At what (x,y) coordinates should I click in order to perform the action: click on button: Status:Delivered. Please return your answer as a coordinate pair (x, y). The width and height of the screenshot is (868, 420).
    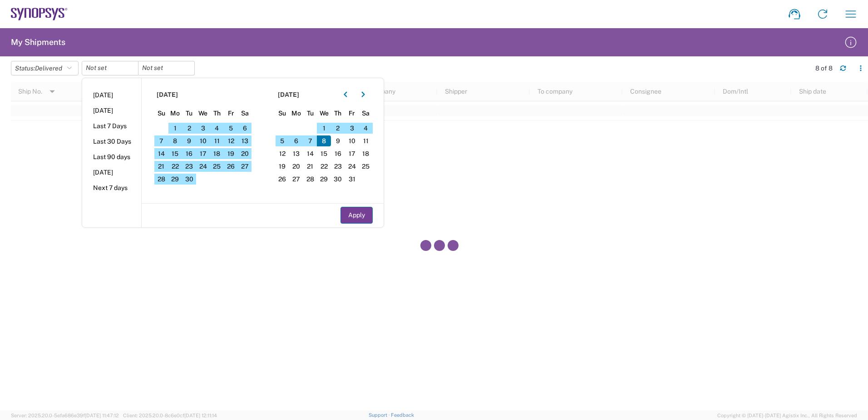
    Looking at the image, I should click on (44, 68).